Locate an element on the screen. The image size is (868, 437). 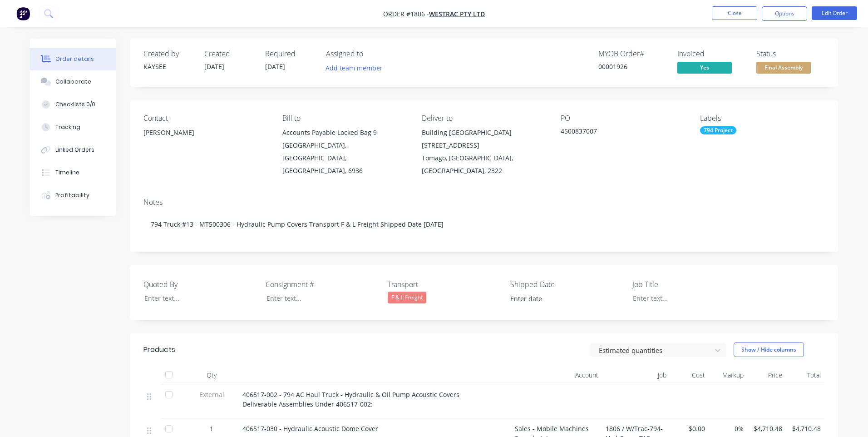
div: Total is located at coordinates (805, 375).